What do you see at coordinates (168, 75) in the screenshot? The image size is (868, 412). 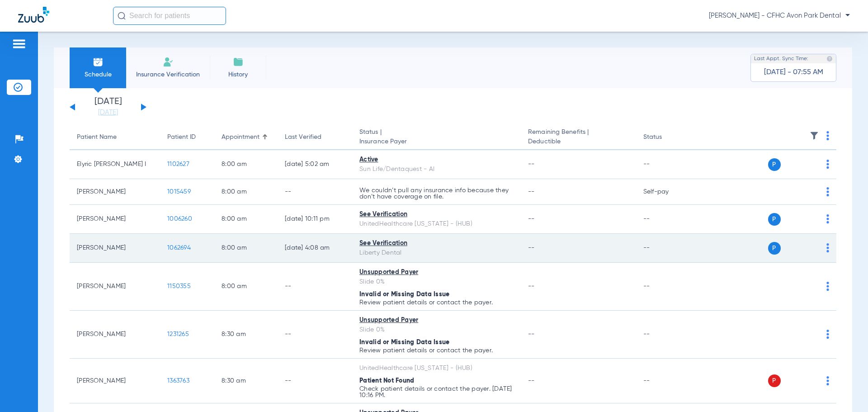 I see `span: Insurance Verification` at bounding box center [168, 75].